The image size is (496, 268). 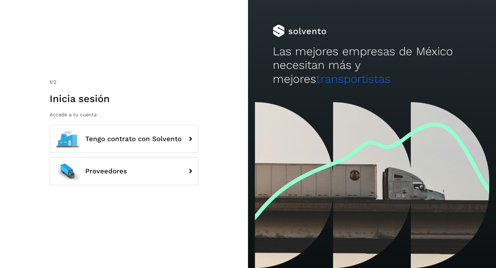 What do you see at coordinates (124, 171) in the screenshot?
I see `button: Proveedores` at bounding box center [124, 171].